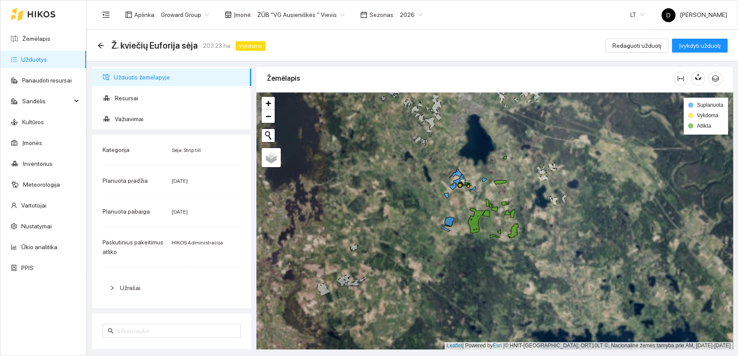 The height and width of the screenshot is (356, 738). Describe the element at coordinates (39, 247) in the screenshot. I see `a: Ūkio analitika` at that location.